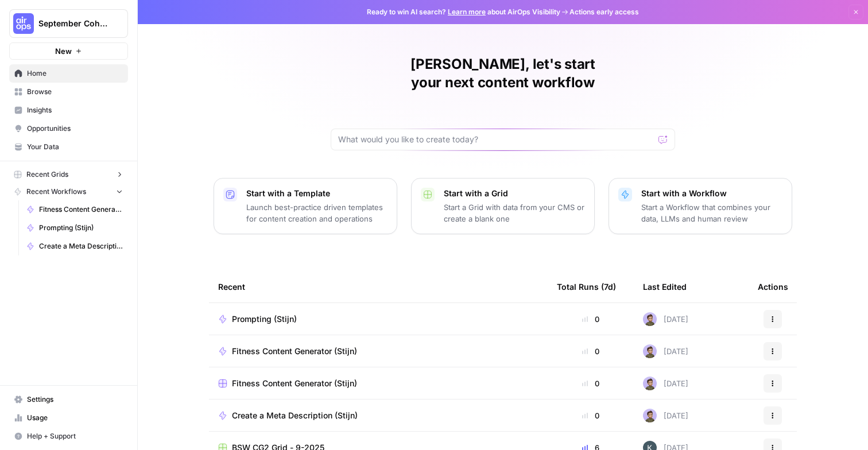 The width and height of the screenshot is (868, 450). I want to click on a: Insights, so click(69, 110).